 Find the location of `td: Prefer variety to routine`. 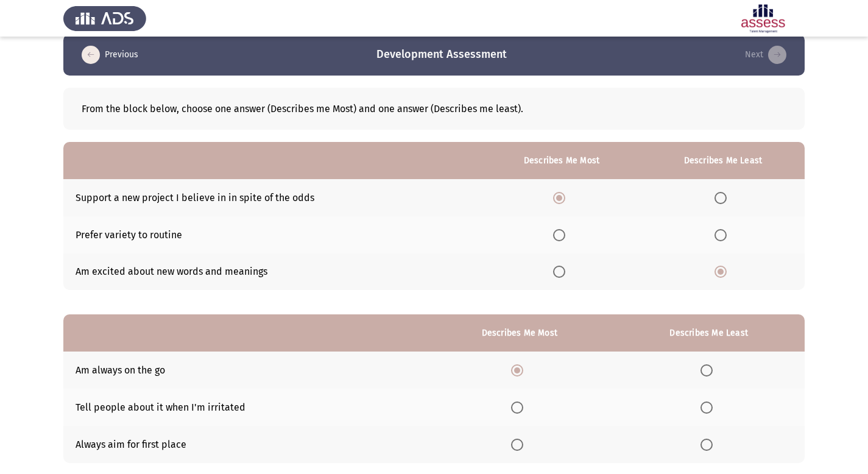

td: Prefer variety to routine is located at coordinates (273, 234).